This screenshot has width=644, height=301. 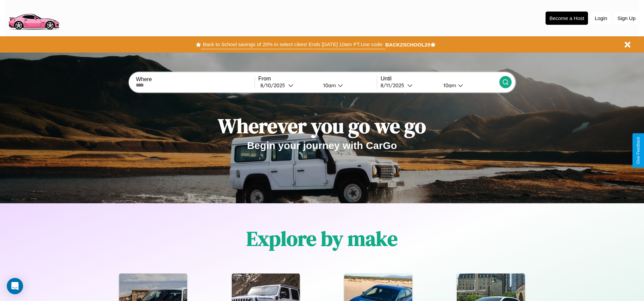 I want to click on img: logo, so click(x=33, y=17).